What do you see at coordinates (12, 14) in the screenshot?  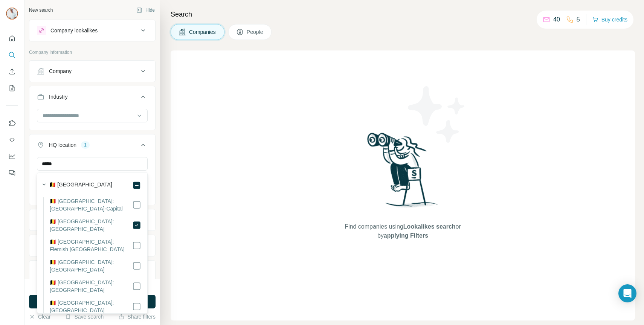 I see `img: Avatar` at bounding box center [12, 14].